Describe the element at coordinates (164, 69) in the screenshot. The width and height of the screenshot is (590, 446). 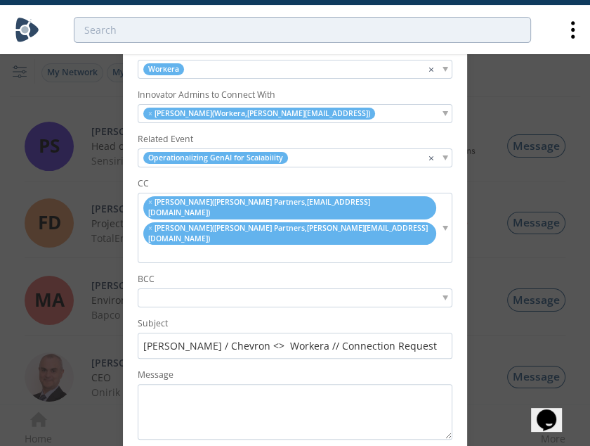
I see `span: Workera` at that location.